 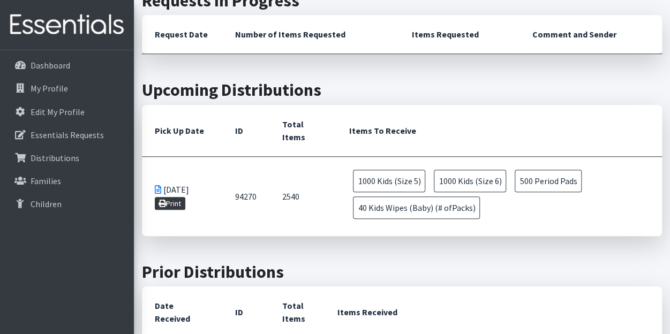 I want to click on th: Request Date, so click(x=182, y=34).